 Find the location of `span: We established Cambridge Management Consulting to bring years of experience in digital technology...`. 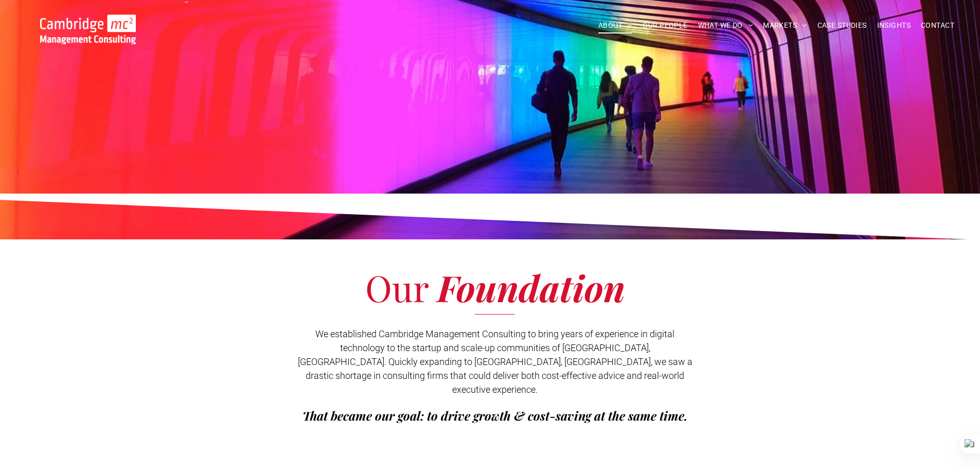

span: We established Cambridge Management Consulting to bring years of experience in digital technology... is located at coordinates (495, 362).